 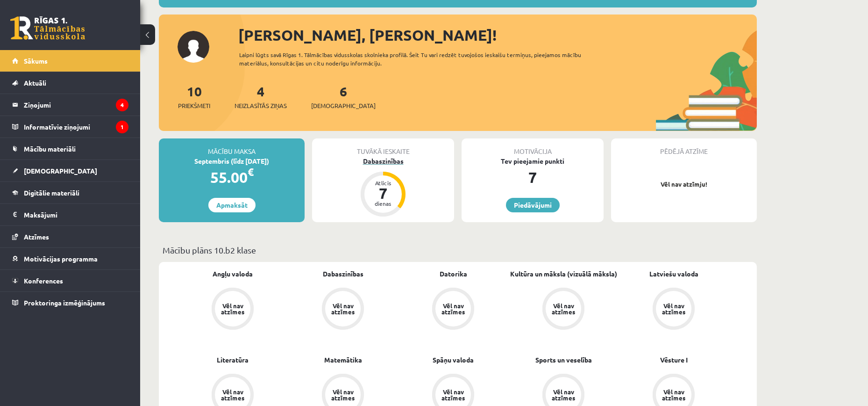 What do you see at coordinates (122, 127) in the screenshot?
I see `i: 1` at bounding box center [122, 127].